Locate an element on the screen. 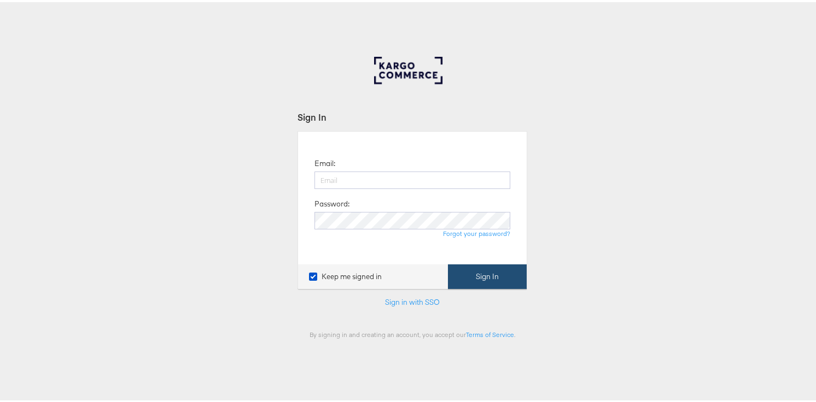 The image size is (816, 402). button: Sign In is located at coordinates (487, 274).